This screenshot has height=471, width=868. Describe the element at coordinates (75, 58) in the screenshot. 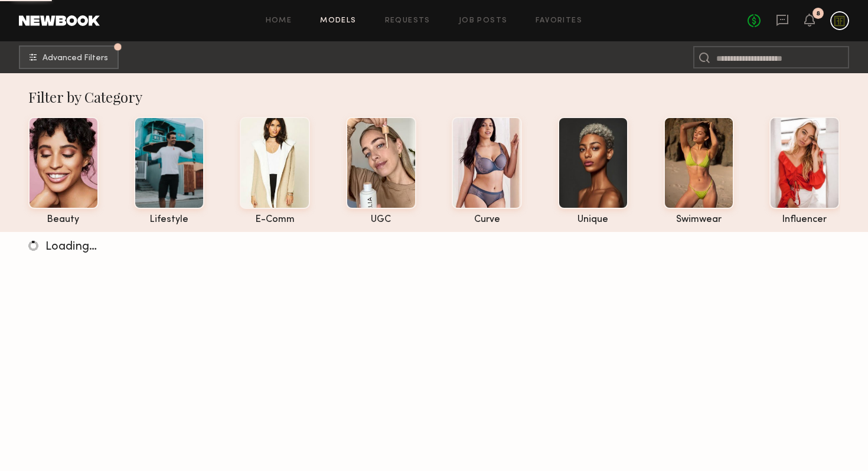

I see `span: Advanced Filters` at that location.